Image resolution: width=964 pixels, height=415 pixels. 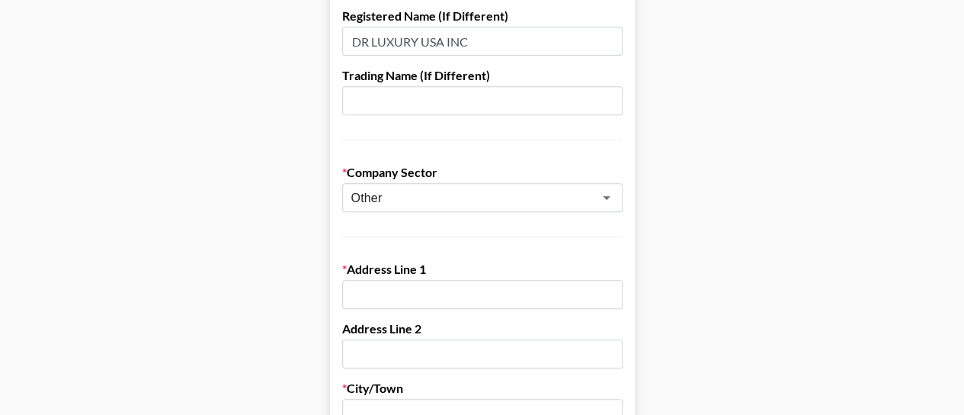 What do you see at coordinates (483, 269) in the screenshot?
I see `label: Address Line 1` at bounding box center [483, 269].